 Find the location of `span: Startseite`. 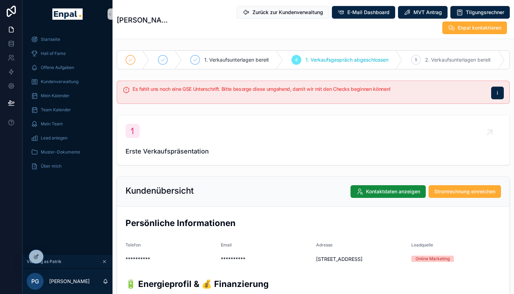

span: Startseite is located at coordinates (50, 39).